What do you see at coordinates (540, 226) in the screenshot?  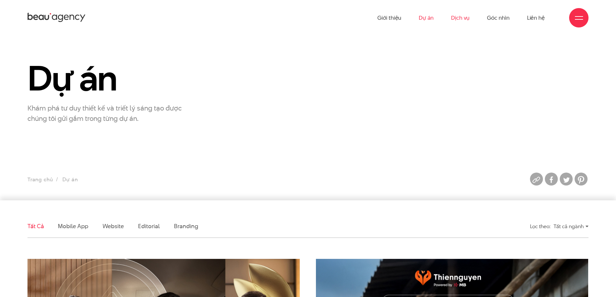 I see `div: Lọc theo:` at bounding box center [540, 226].